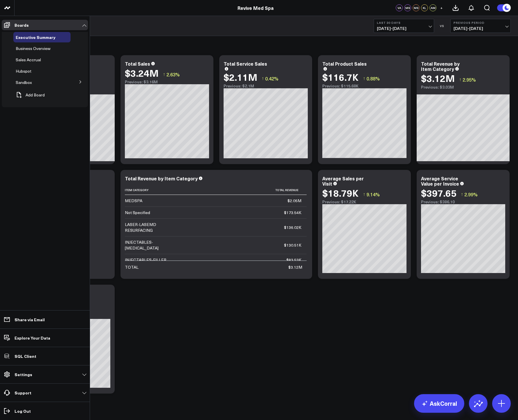  Describe the element at coordinates (36, 37) in the screenshot. I see `a: Executive Summary` at that location.